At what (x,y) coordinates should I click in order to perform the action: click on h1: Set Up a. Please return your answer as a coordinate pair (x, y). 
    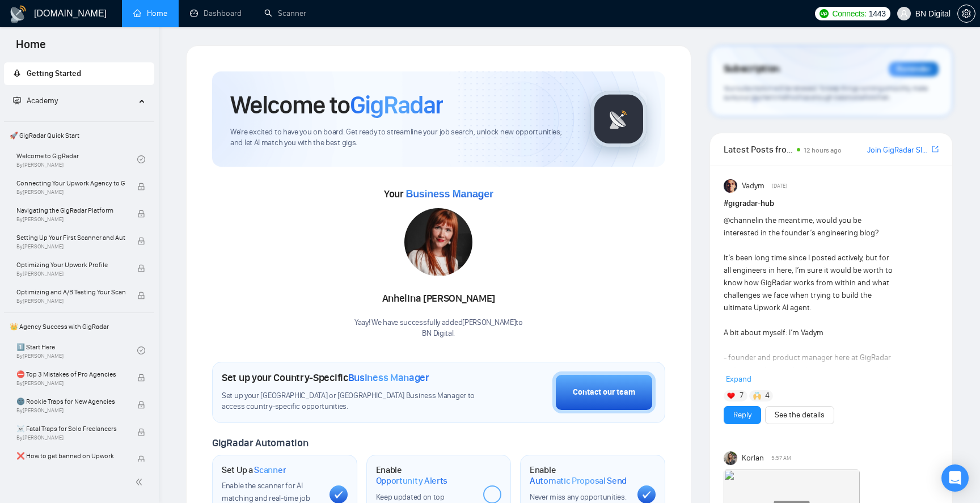
    Looking at the image, I should click on (254, 470).